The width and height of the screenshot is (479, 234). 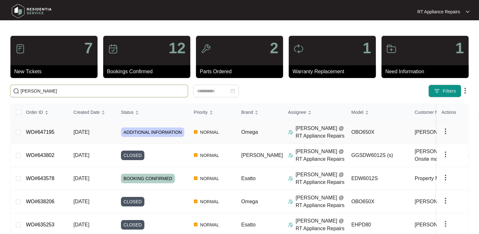 I want to click on p: 12, so click(x=177, y=48).